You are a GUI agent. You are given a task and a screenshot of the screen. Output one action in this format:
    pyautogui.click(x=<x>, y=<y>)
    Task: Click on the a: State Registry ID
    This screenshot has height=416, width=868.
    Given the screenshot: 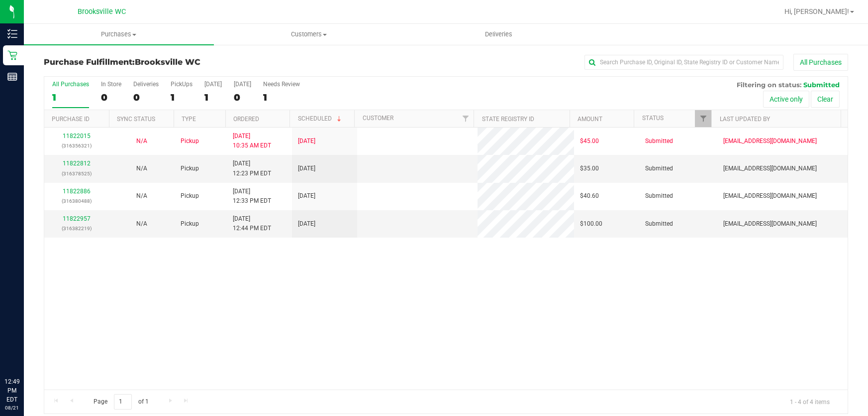 What is the action you would take?
    pyautogui.click(x=508, y=119)
    